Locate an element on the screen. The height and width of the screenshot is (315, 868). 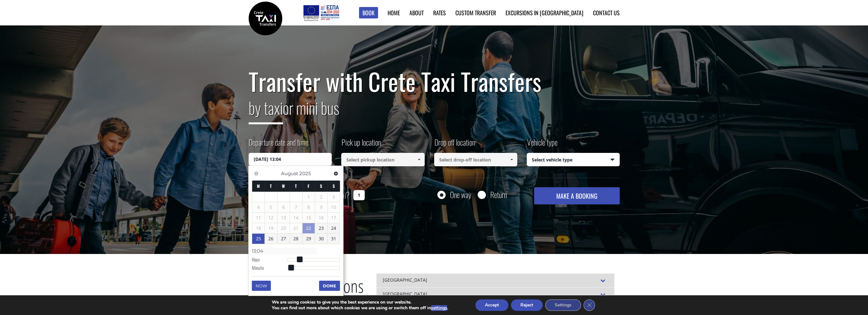
span: August is located at coordinates (290, 173).